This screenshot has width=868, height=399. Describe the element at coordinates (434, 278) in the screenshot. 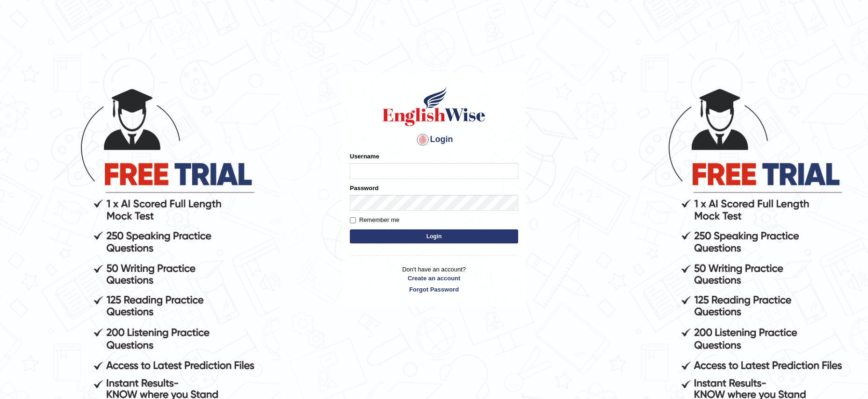

I see `a: Create an account` at that location.